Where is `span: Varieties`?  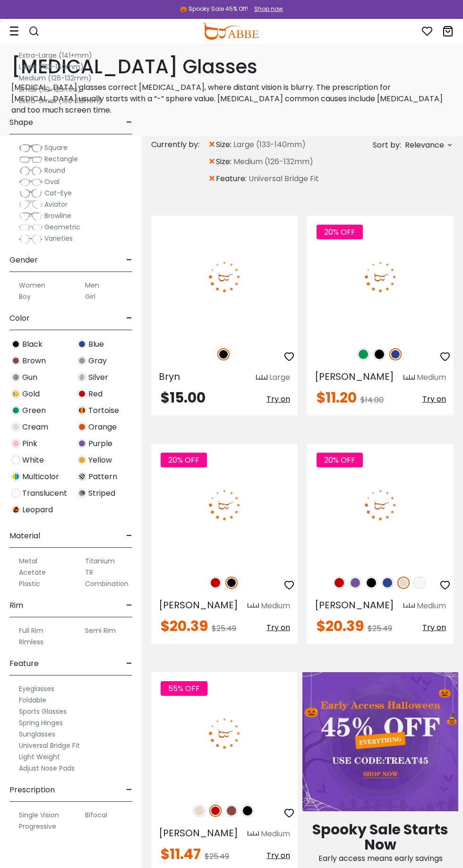 span: Varieties is located at coordinates (59, 238).